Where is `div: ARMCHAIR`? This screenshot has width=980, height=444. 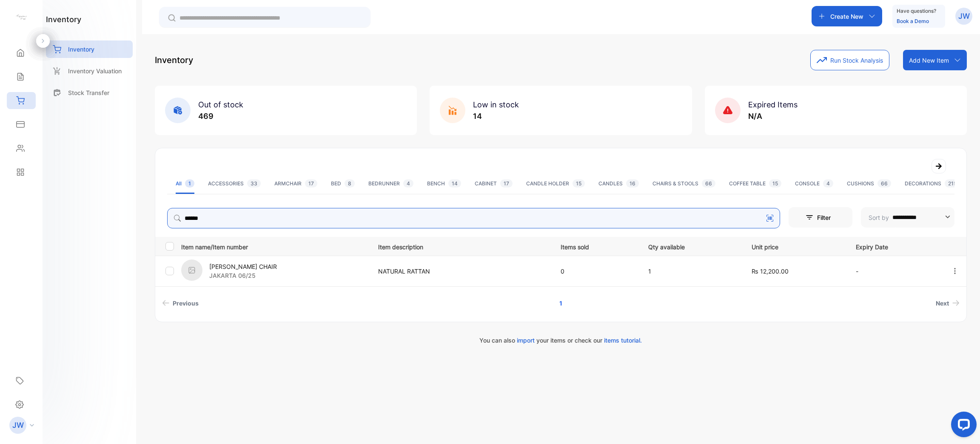 div: ARMCHAIR is located at coordinates (296, 184).